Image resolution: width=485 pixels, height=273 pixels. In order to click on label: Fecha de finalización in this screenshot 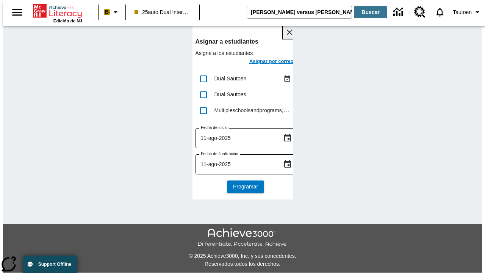, I will do `click(219, 153)`.